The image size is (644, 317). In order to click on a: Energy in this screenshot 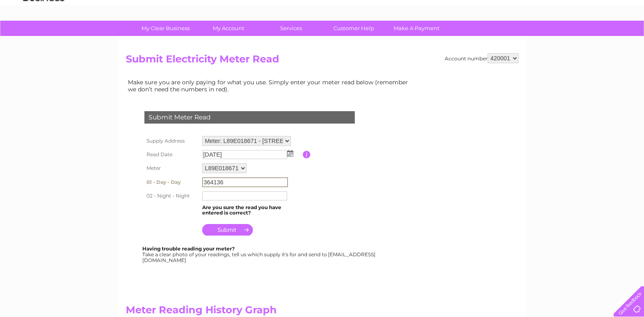, I will do `click(529, 38)`.